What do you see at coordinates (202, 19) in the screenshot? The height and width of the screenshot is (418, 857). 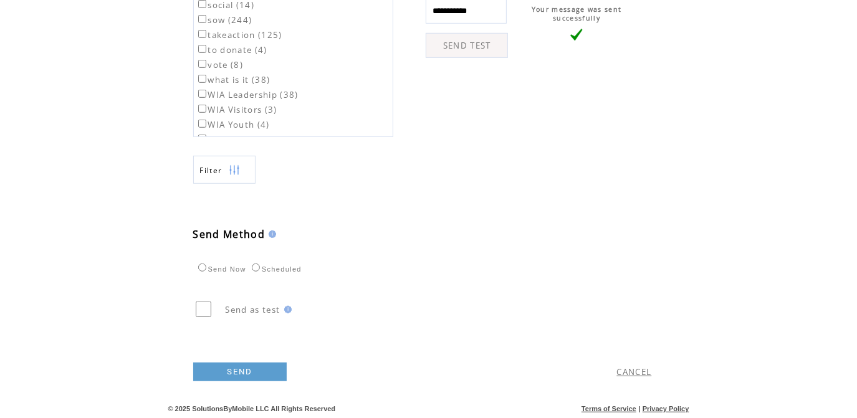 I see `input: sow (244)` at bounding box center [202, 19].